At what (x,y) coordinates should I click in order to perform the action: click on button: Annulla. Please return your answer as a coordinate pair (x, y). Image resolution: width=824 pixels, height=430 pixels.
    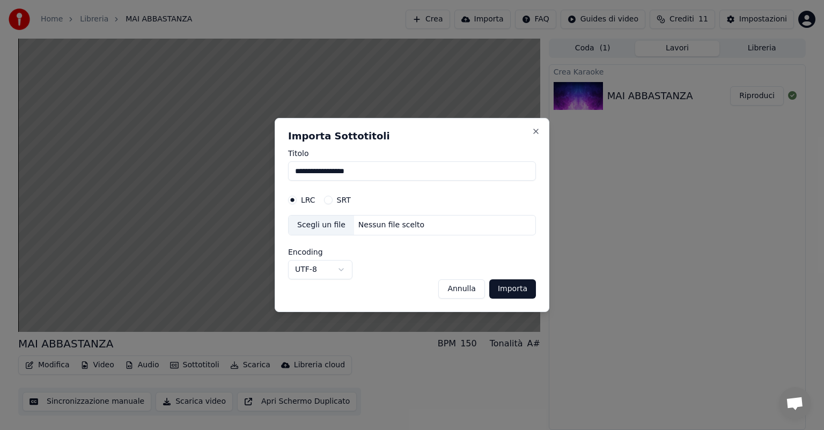
    Looking at the image, I should click on (461, 289).